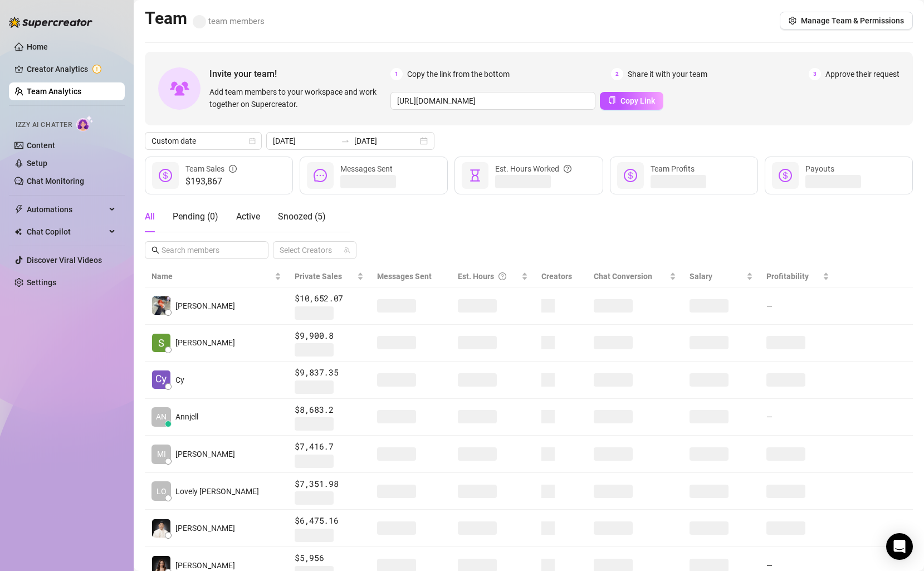 Image resolution: width=924 pixels, height=571 pixels. Describe the element at coordinates (66, 209) in the screenshot. I see `span: Automations` at that location.